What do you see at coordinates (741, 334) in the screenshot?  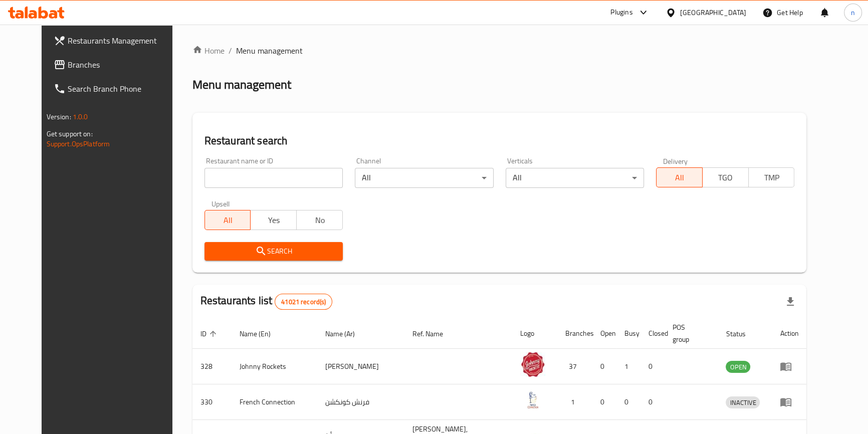 I see `span: Status` at bounding box center [741, 334].